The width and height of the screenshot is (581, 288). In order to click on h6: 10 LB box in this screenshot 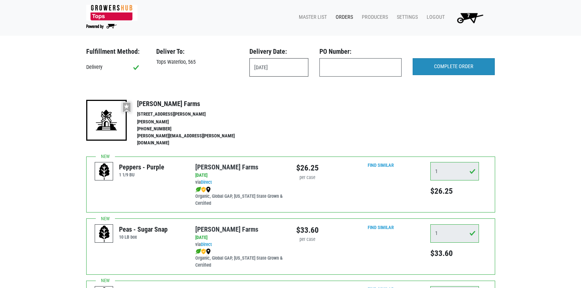, I will do `click(143, 237)`.